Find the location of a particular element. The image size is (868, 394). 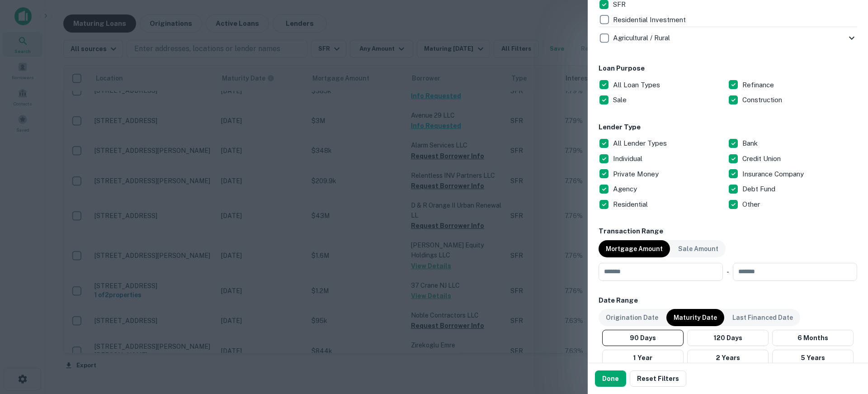

h6: Lender Type is located at coordinates (727, 127).